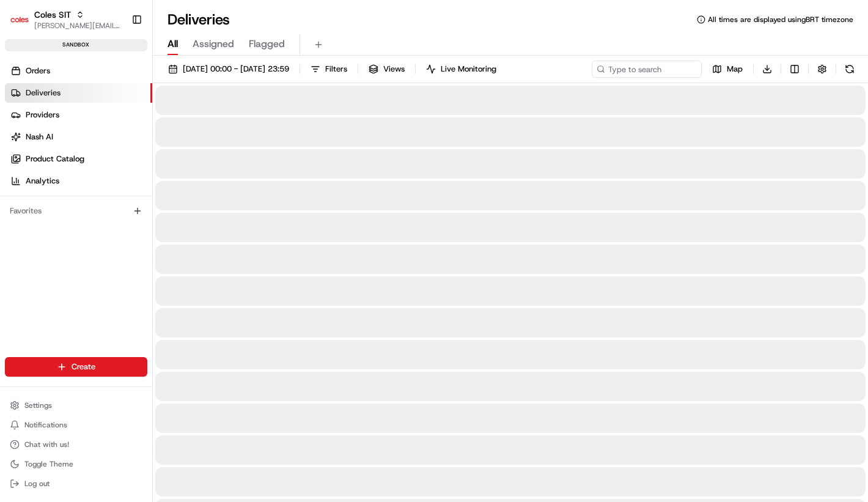  What do you see at coordinates (46, 425) in the screenshot?
I see `span: Notifications` at bounding box center [46, 425].